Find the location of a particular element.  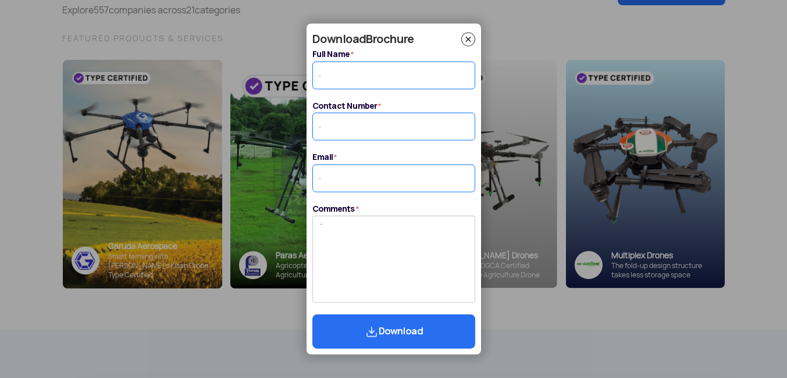

label: Comments is located at coordinates (335, 208).